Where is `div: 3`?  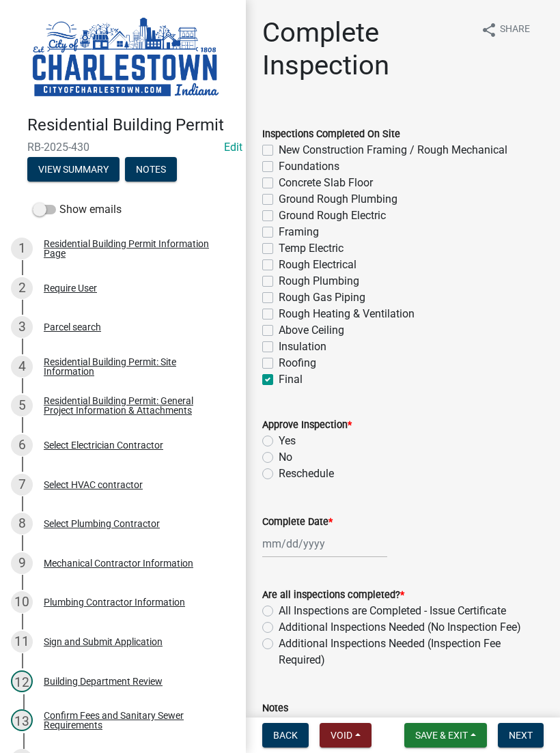
div: 3 is located at coordinates (22, 327).